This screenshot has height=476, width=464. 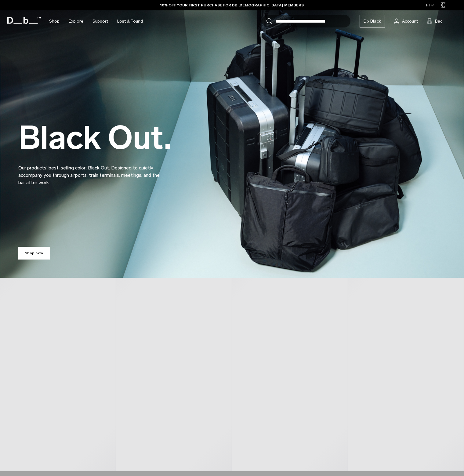 I want to click on span: Account, so click(x=410, y=21).